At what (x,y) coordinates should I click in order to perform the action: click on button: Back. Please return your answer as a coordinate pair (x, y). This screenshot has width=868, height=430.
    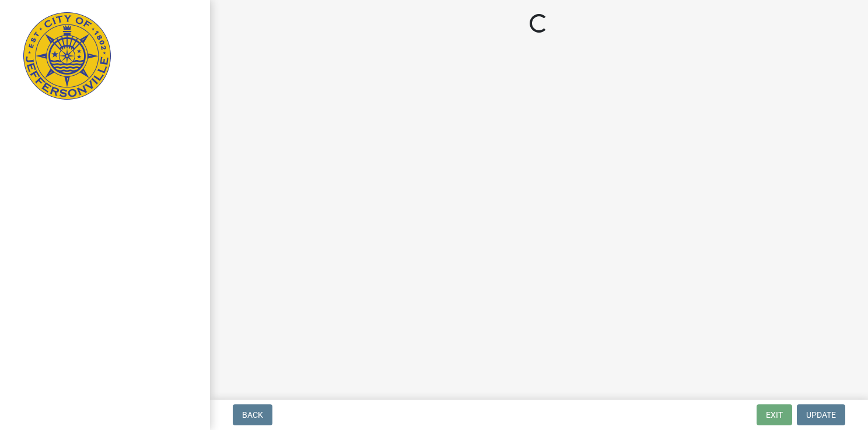
    Looking at the image, I should click on (252, 414).